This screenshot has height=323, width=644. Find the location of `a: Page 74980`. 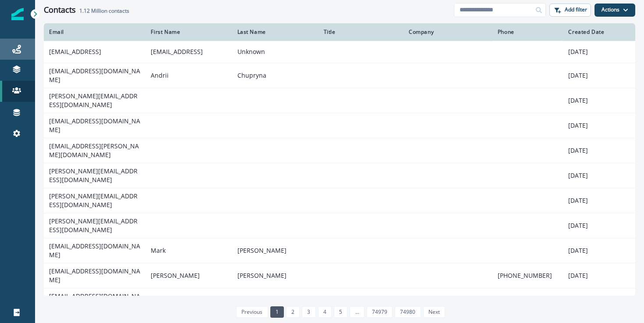

a: Page 74980 is located at coordinates (408, 312).